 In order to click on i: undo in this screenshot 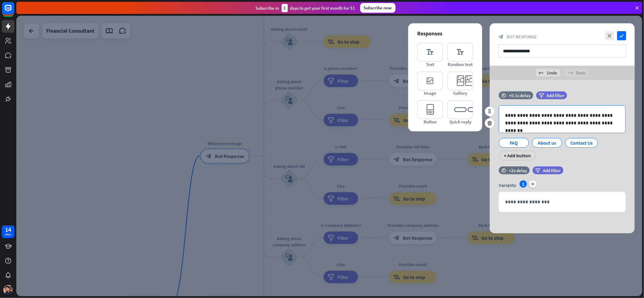, I will do `click(541, 73)`.